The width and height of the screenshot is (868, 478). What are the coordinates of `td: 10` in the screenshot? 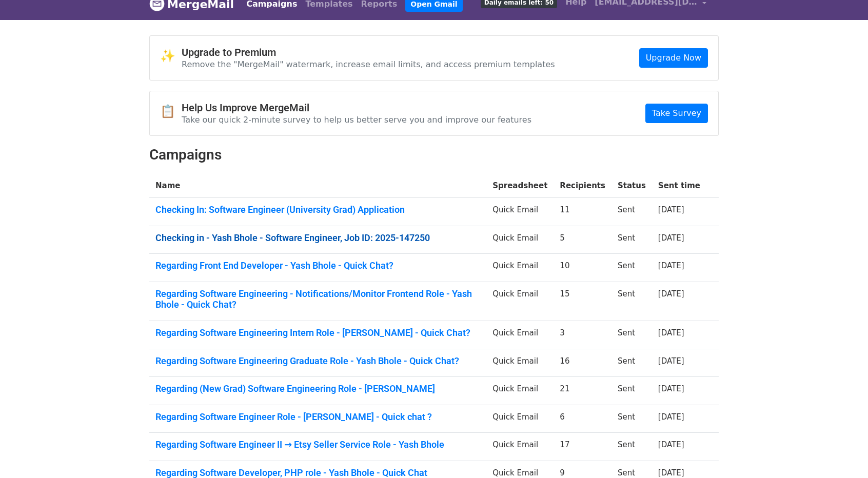 It's located at (583, 268).